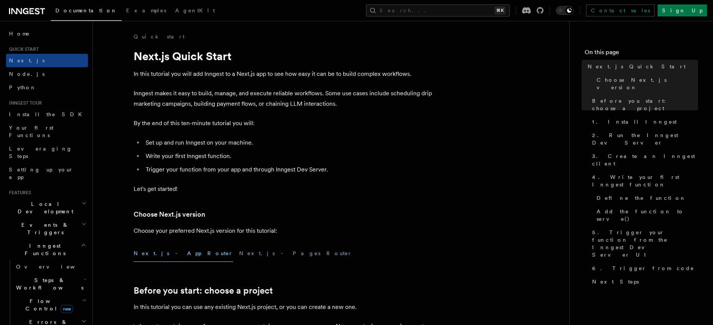 This screenshot has width=713, height=325. I want to click on span: Features, so click(18, 193).